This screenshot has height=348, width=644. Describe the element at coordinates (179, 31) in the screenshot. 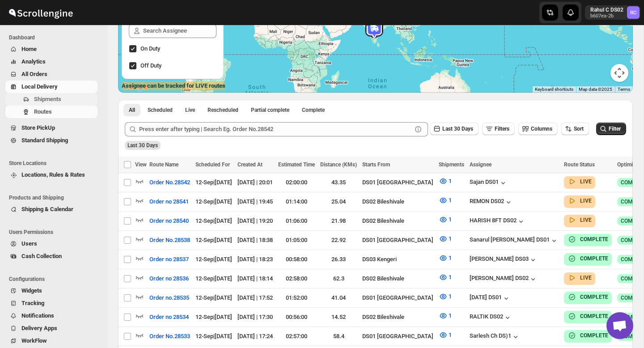

I see `input: Search Assignee` at that location.